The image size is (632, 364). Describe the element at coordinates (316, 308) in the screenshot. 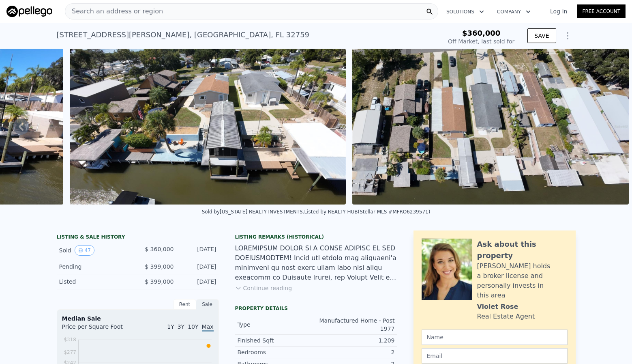

I see `div: Property details` at that location.